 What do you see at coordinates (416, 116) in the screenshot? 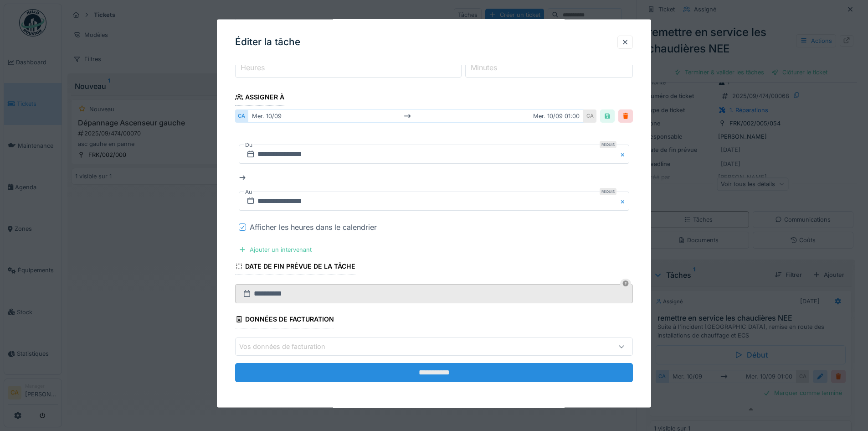
I see `div: mer. 10/09 mer. 10/09 01:00` at bounding box center [416, 116].